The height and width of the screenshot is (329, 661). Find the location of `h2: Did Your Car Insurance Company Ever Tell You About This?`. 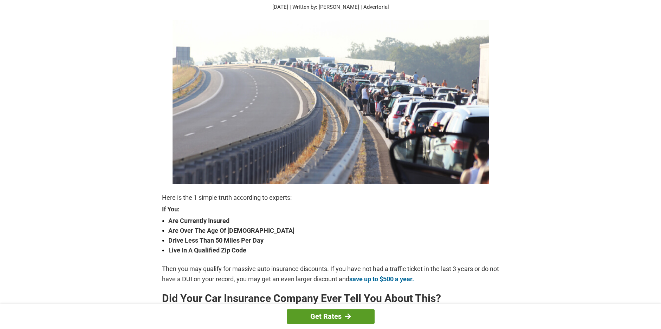

h2: Did Your Car Insurance Company Ever Tell You About This? is located at coordinates (331, 299).